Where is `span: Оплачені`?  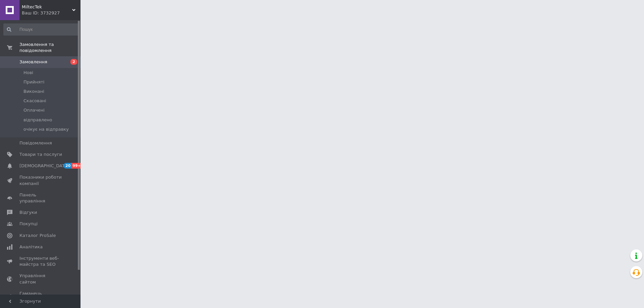 span: Оплачені is located at coordinates (34, 110).